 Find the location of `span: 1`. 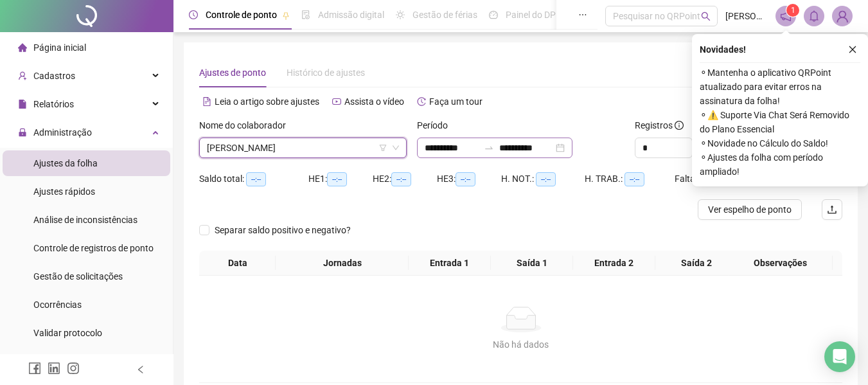

span: 1 is located at coordinates (793, 10).